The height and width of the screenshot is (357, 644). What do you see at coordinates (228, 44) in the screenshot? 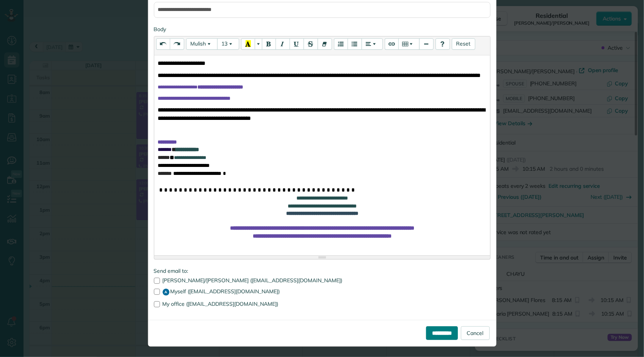
I see `button: Font Size` at bounding box center [228, 44].